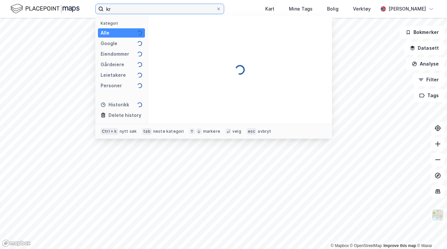 The height and width of the screenshot is (249, 447). I want to click on div: Kart, so click(270, 9).